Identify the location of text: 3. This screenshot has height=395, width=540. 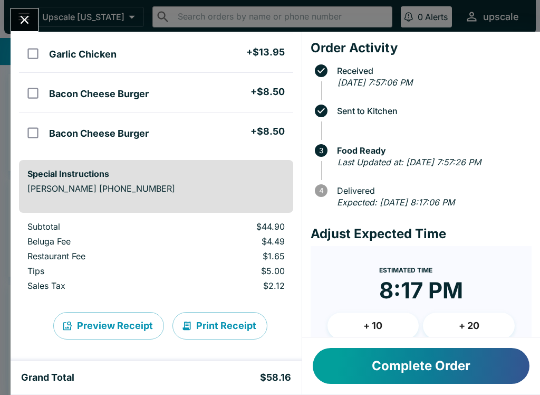
(321, 150).